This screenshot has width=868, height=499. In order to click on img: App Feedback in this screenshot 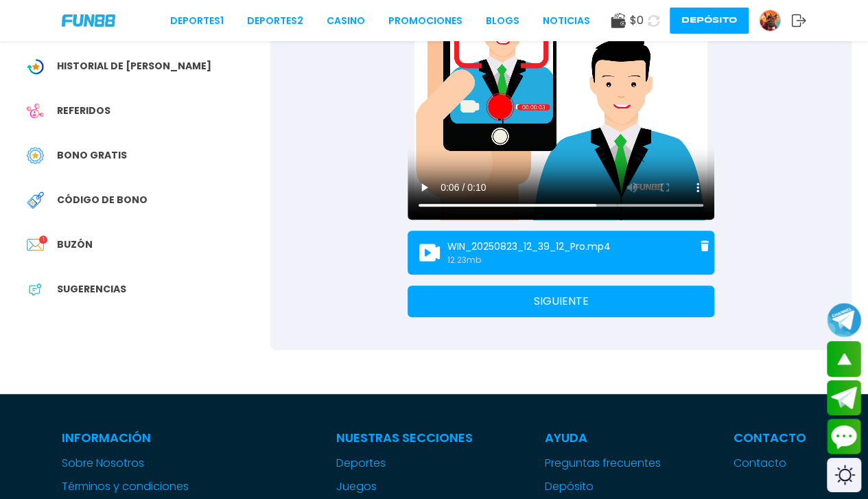, I will do `click(35, 289)`.